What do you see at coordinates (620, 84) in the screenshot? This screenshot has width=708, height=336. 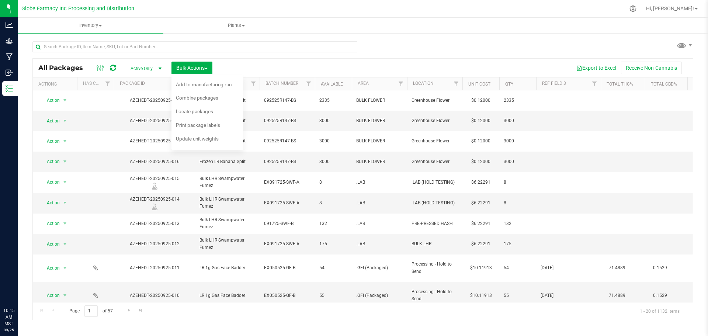 I see `a: Total THC%` at bounding box center [620, 84].